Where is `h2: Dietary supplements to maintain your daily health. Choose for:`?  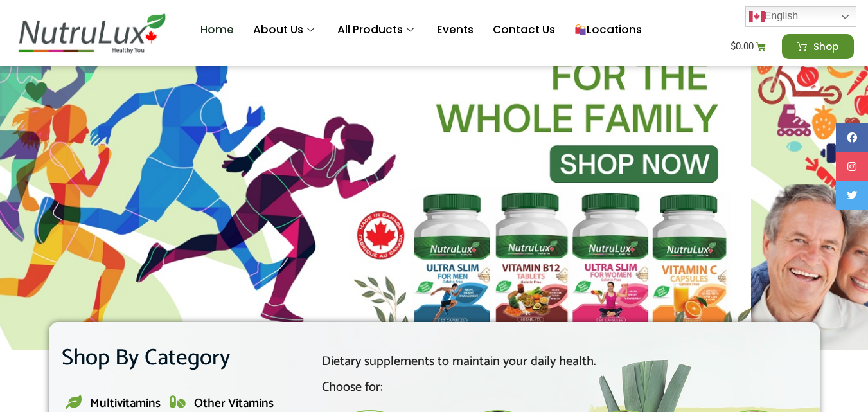
h2: Dietary supplements to maintain your daily health. Choose for: is located at coordinates (562, 375).